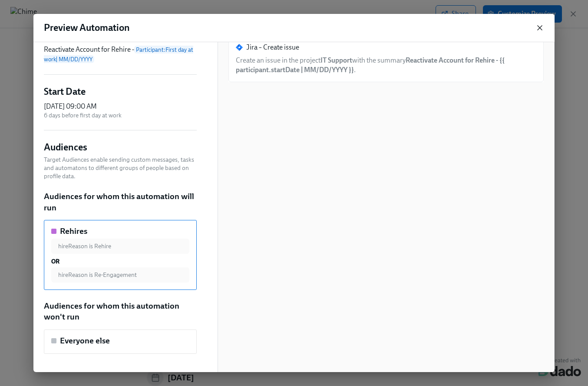 The image size is (588, 386). What do you see at coordinates (121, 167) in the screenshot?
I see `p: Target Audiences enable sending custom messages, tasks and automatons to different groups of peop...` at bounding box center [121, 167].